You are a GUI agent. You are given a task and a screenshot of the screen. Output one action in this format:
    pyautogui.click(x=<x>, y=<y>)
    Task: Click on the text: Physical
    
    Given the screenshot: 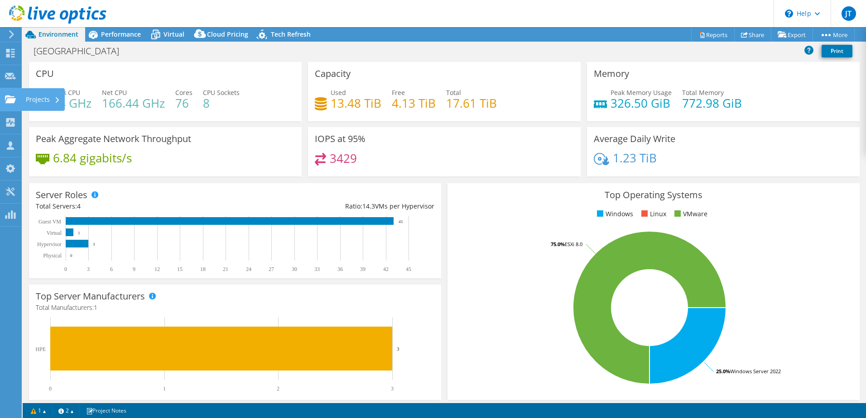 What is the action you would take?
    pyautogui.click(x=52, y=256)
    